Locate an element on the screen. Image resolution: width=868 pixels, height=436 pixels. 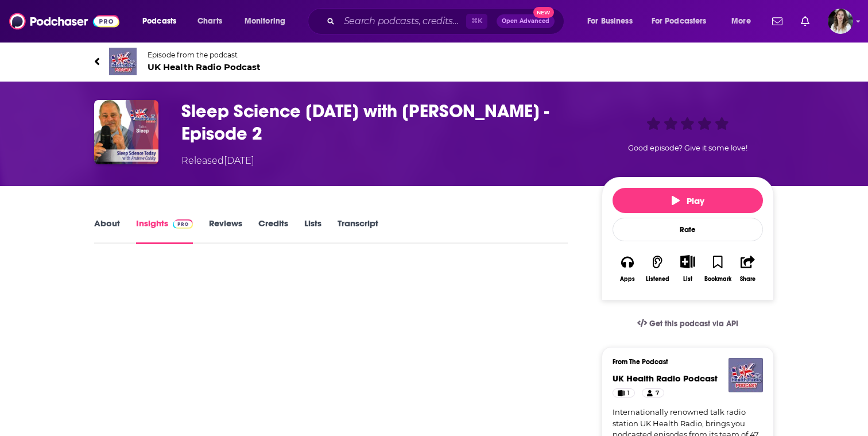
div: Apps is located at coordinates (628, 279).